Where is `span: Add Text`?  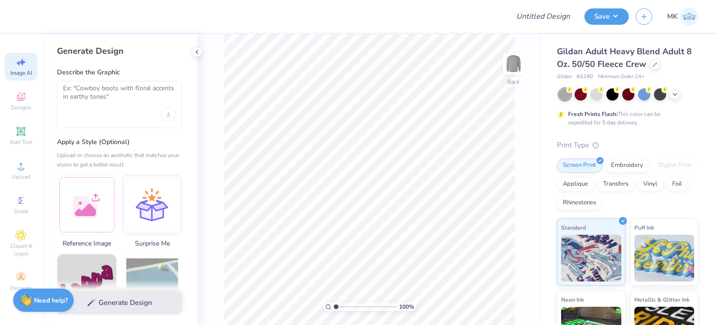
span: Add Text is located at coordinates (21, 142).